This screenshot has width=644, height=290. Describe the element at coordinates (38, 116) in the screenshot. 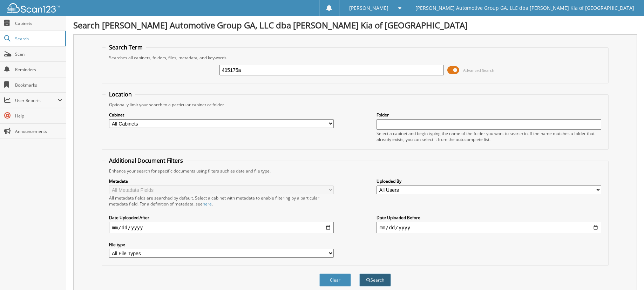

I see `span: Help` at that location.